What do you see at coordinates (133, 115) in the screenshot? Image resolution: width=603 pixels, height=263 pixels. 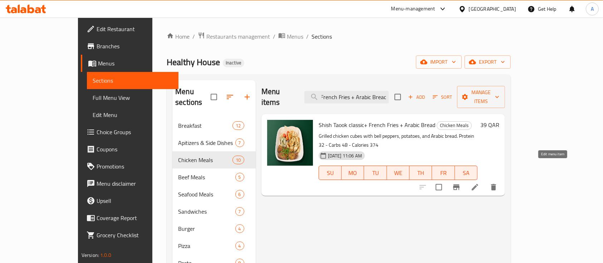 I see `a: Edit Menu` at bounding box center [133, 115].